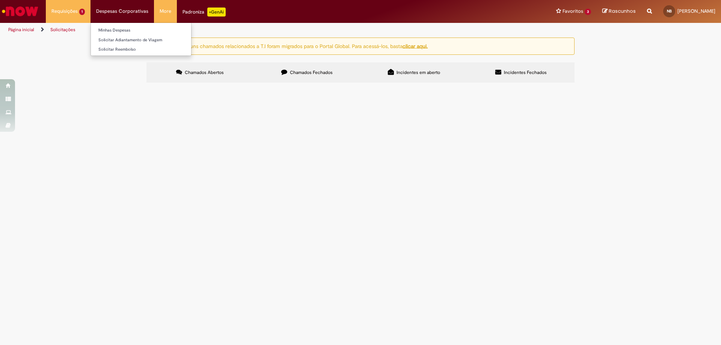  Describe the element at coordinates (21, 30) in the screenshot. I see `a: Página inicial` at that location.